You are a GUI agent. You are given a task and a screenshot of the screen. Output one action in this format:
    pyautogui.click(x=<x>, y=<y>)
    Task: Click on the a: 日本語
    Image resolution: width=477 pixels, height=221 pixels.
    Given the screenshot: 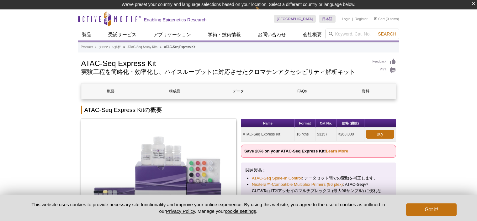 What is the action you would take?
    pyautogui.click(x=327, y=19)
    